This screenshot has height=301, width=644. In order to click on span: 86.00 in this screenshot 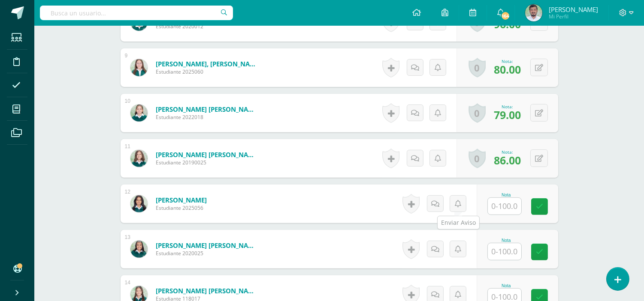, I will do `click(507, 160)`.